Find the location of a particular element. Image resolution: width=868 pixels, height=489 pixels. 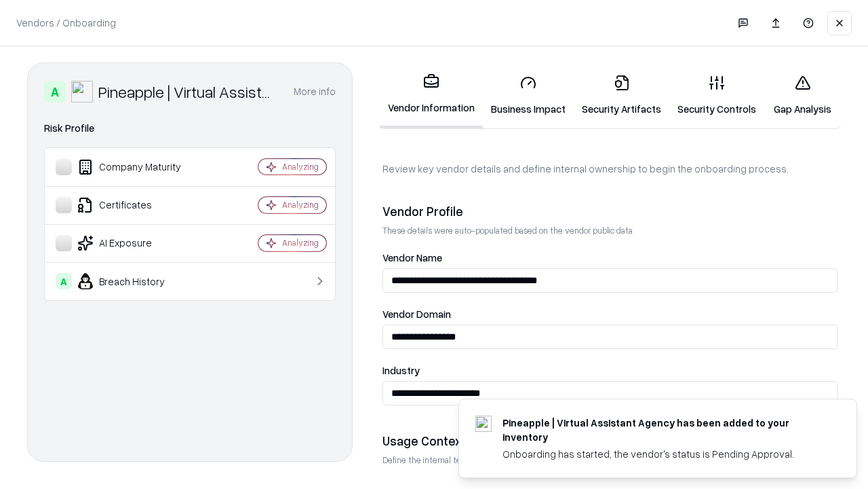

p: These details were auto-populated based on the vendor public data is located at coordinates (610, 230).